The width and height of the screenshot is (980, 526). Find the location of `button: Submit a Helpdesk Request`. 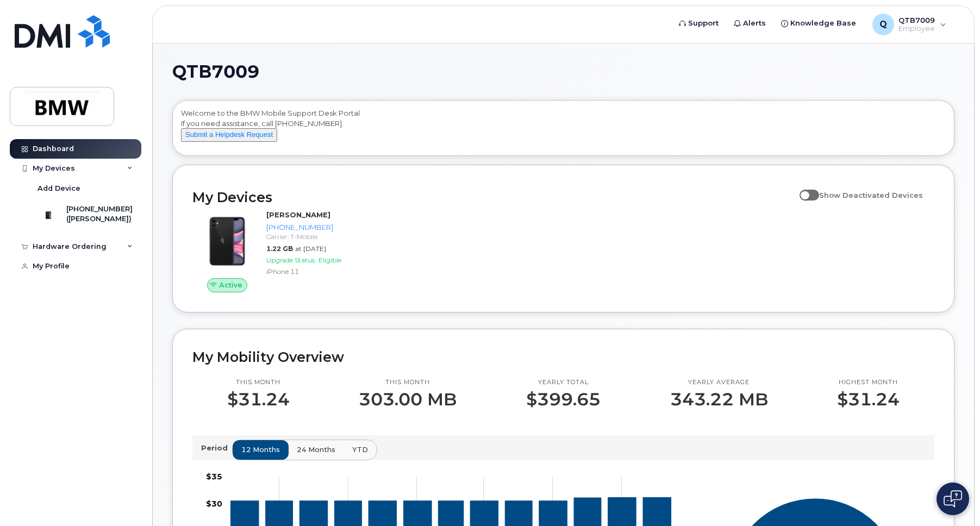

button: Submit a Helpdesk Request is located at coordinates (228, 134).